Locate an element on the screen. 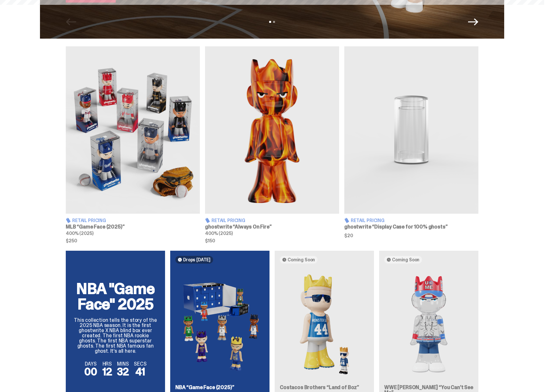  button: Next is located at coordinates (473, 22).